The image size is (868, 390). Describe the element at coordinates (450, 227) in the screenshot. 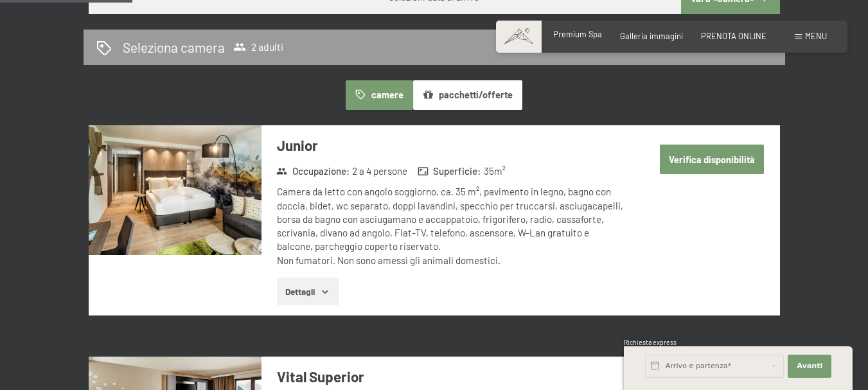

I see `div: Camera da letto con angolo soggiorno, ca. 35 m², pavimento in legno, bagno con doccia, bidet, wc ...` at that location.